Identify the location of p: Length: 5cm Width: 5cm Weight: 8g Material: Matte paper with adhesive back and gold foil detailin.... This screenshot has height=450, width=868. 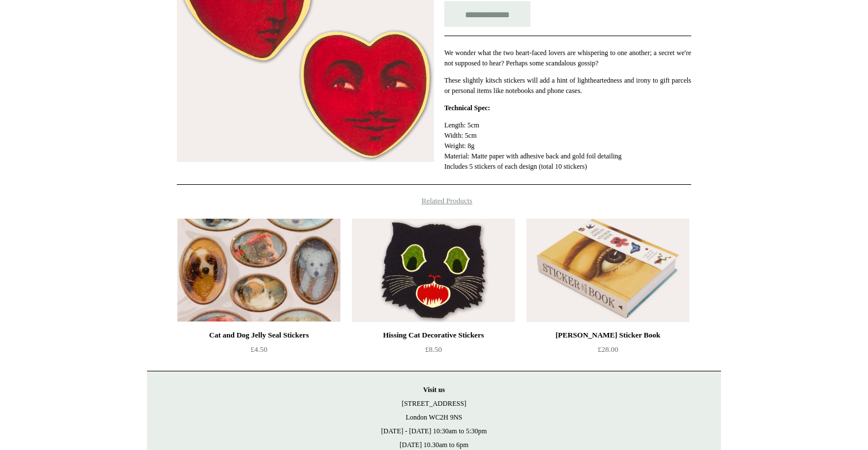
(567, 146).